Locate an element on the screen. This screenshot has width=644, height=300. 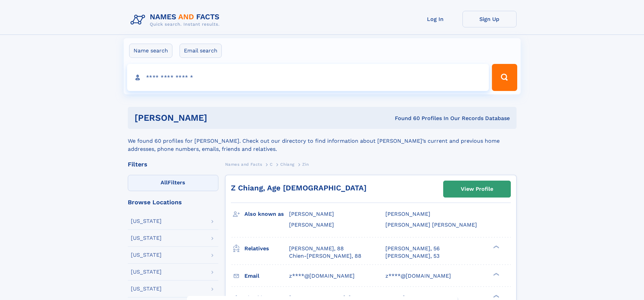
label: Name search is located at coordinates (151, 51).